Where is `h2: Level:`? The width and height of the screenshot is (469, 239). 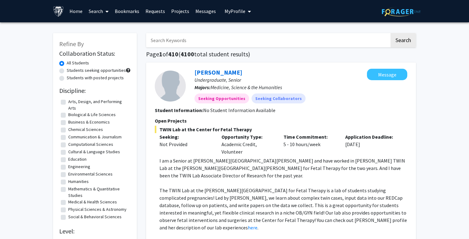 h2: Level: is located at coordinates (95, 232).